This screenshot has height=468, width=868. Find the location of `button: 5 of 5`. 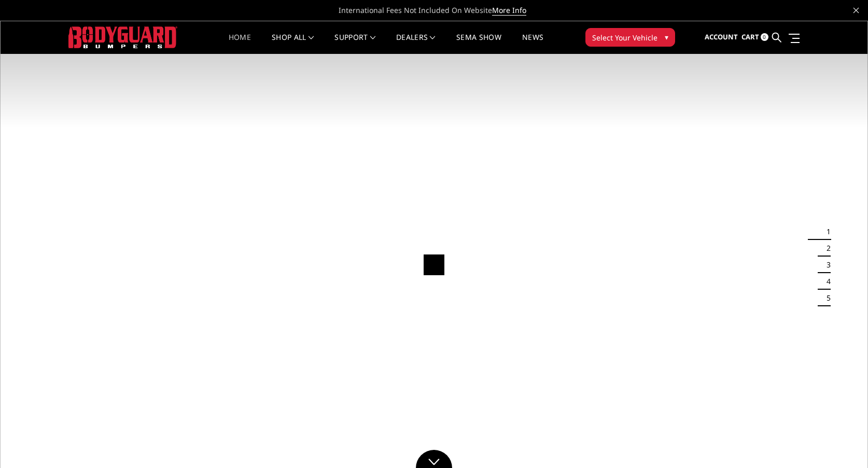

button: 5 of 5 is located at coordinates (826, 298).